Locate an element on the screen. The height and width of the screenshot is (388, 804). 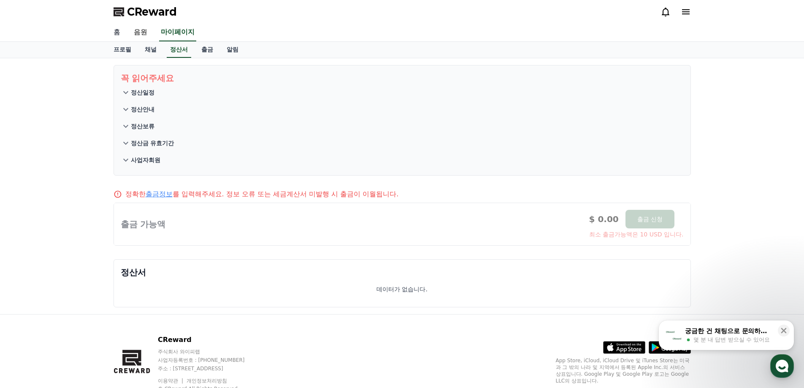
span: 설정 is located at coordinates (136, 284).